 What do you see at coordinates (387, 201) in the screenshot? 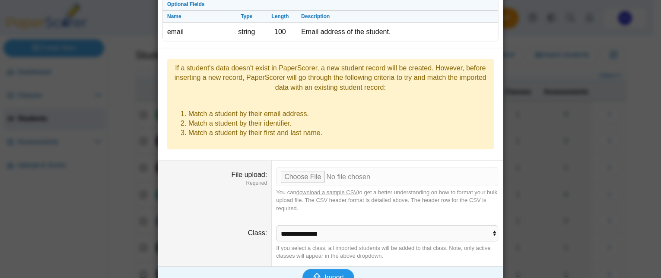
I see `div: You can to get a better understanding on how to format your bulk upload file. The CSV header form...` at bounding box center [387, 201].